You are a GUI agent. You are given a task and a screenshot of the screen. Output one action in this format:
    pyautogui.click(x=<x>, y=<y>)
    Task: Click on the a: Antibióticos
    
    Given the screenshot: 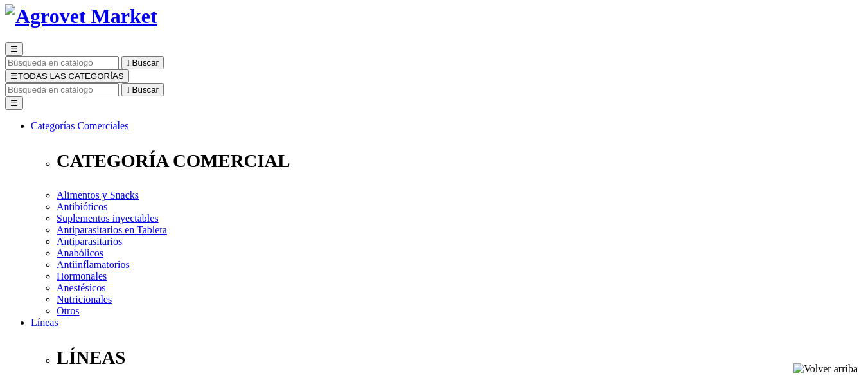 What is the action you would take?
    pyautogui.click(x=81, y=206)
    